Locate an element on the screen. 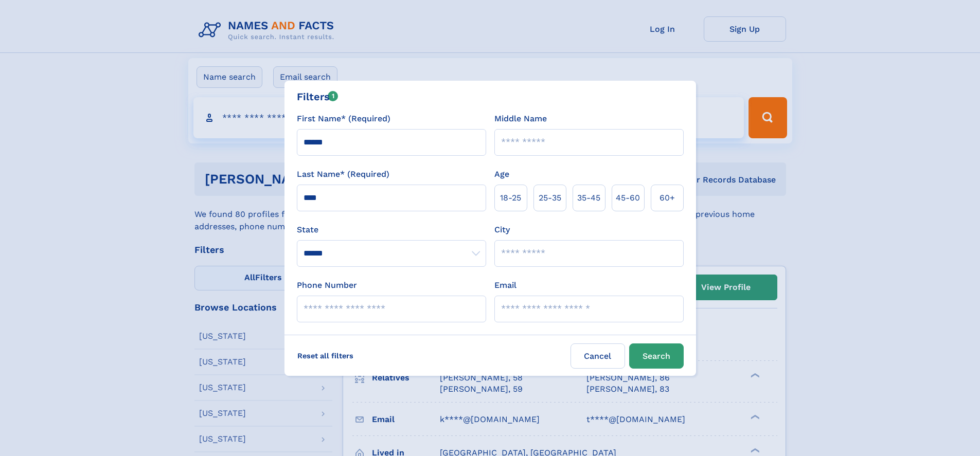 The width and height of the screenshot is (980, 456). label: Last Name* (Required) is located at coordinates (343, 175).